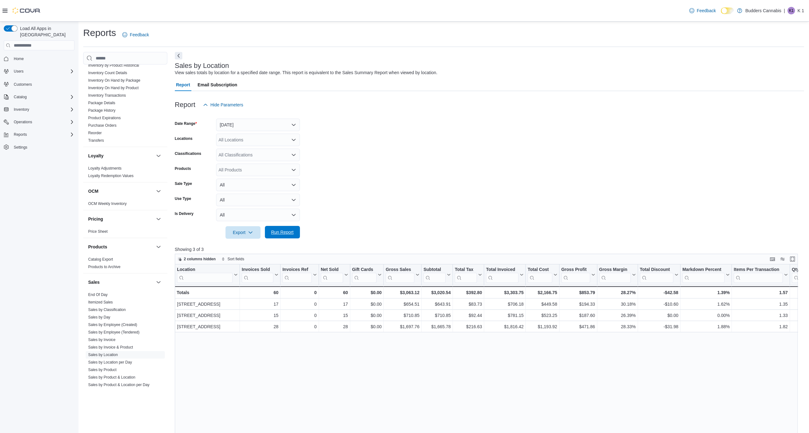 The width and height of the screenshot is (809, 433). Describe the element at coordinates (99, 317) in the screenshot. I see `a: Sales by Day` at that location.